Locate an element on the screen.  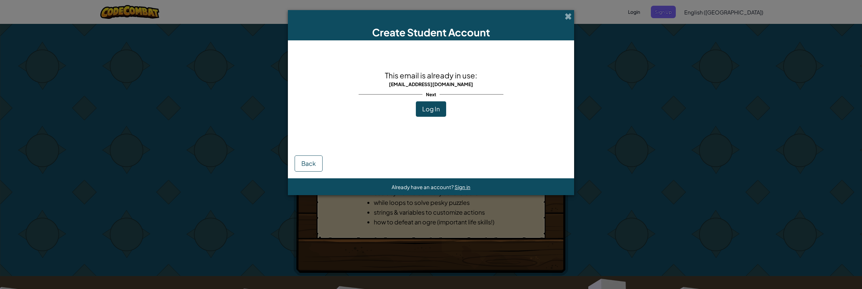
span: Back is located at coordinates (308, 163).